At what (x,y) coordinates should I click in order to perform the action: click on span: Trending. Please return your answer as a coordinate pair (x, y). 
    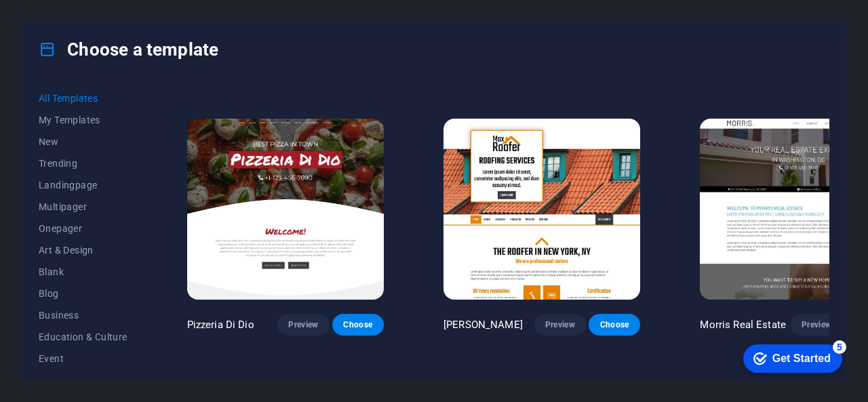
    Looking at the image, I should click on (83, 163).